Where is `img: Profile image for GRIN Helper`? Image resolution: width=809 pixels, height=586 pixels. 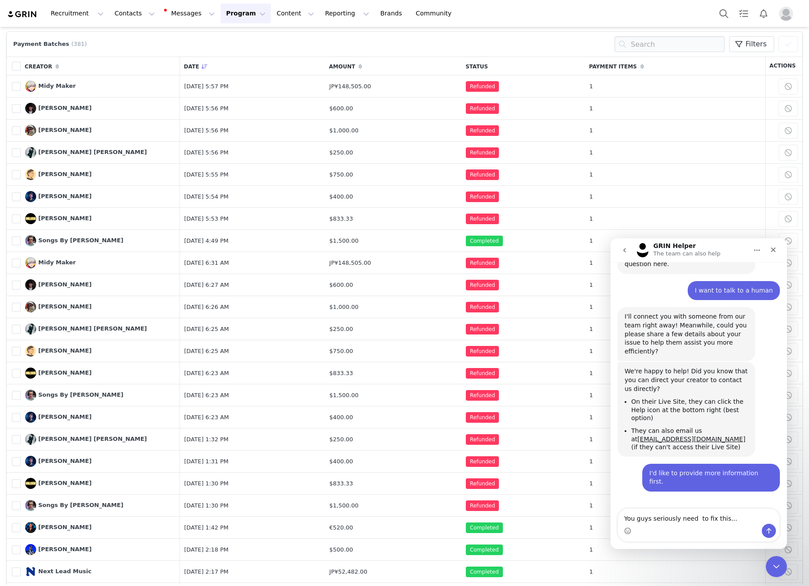 img: Profile image for GRIN Helper is located at coordinates (32, 12).